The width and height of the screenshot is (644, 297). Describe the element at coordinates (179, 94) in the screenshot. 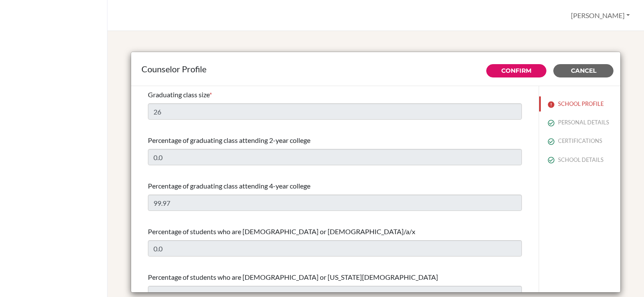

I see `span: Graduating class size` at that location.